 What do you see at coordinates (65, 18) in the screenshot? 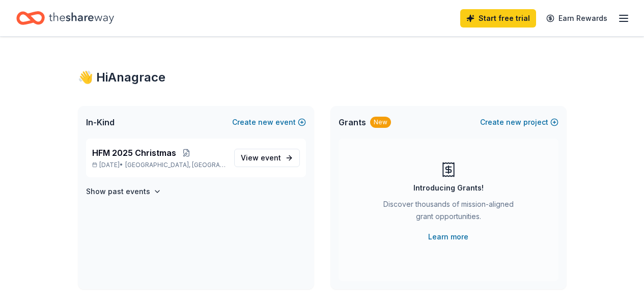
I see `a: Home` at bounding box center [65, 18].